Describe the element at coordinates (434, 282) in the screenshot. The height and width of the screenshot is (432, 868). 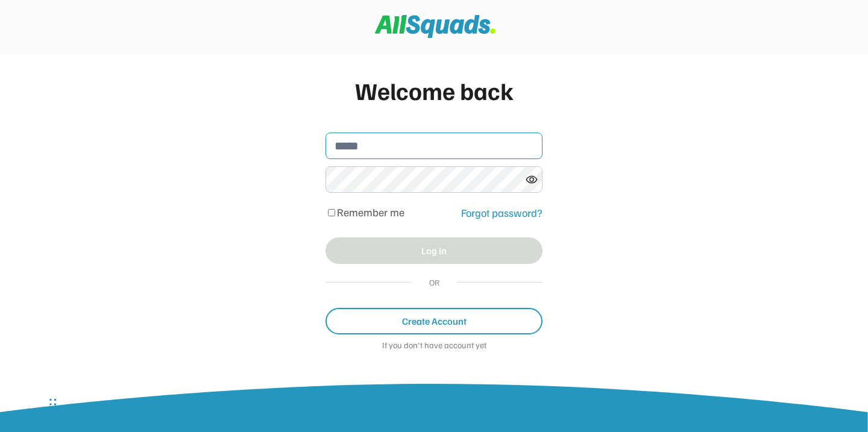
I see `div: OR` at that location.